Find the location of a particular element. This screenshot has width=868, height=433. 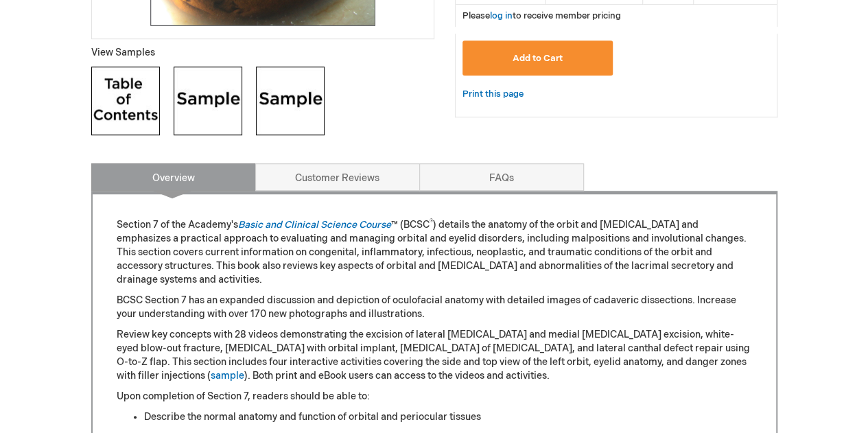

a: log in is located at coordinates (501, 16).